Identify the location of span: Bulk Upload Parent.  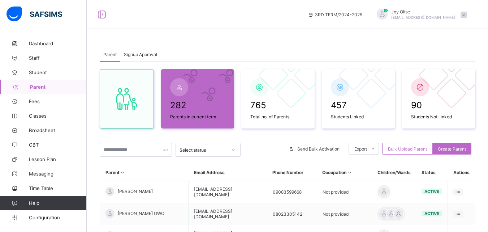
(408, 149).